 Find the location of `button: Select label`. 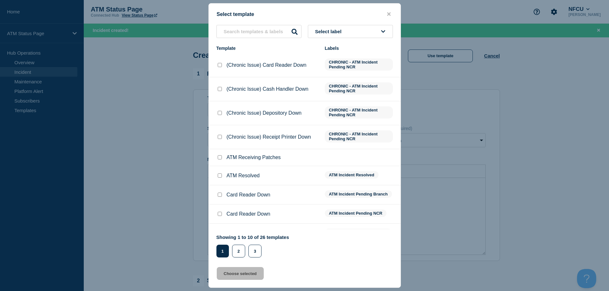

button: Select label is located at coordinates (350, 31).